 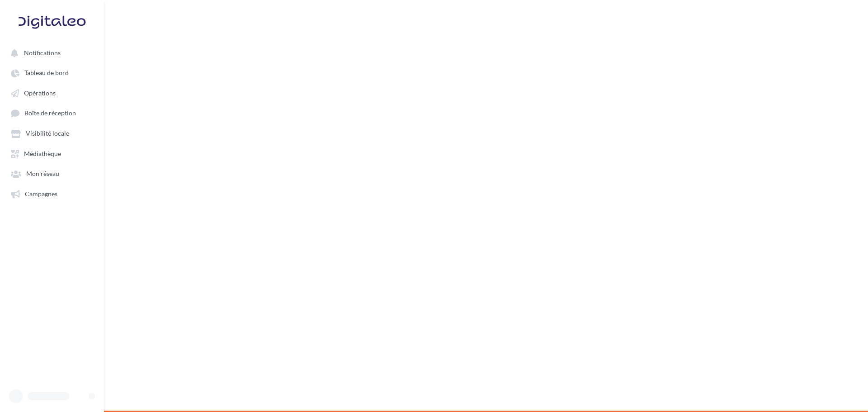 I want to click on a: Boîte de réception, so click(x=52, y=113).